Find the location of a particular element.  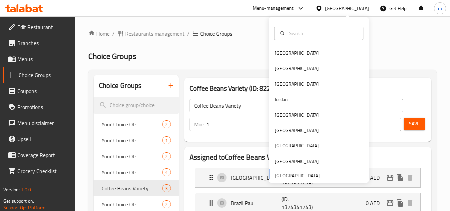

span: Menus is located at coordinates (44, 59).